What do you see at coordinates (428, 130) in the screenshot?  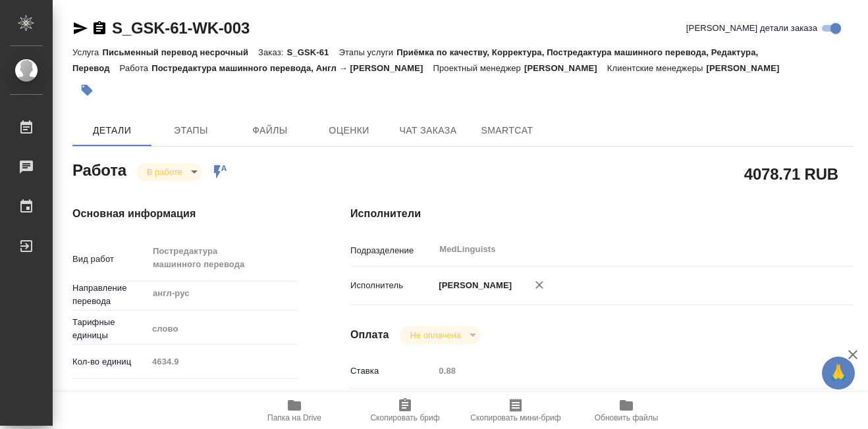 I see `span: Чат заказа` at bounding box center [428, 130].